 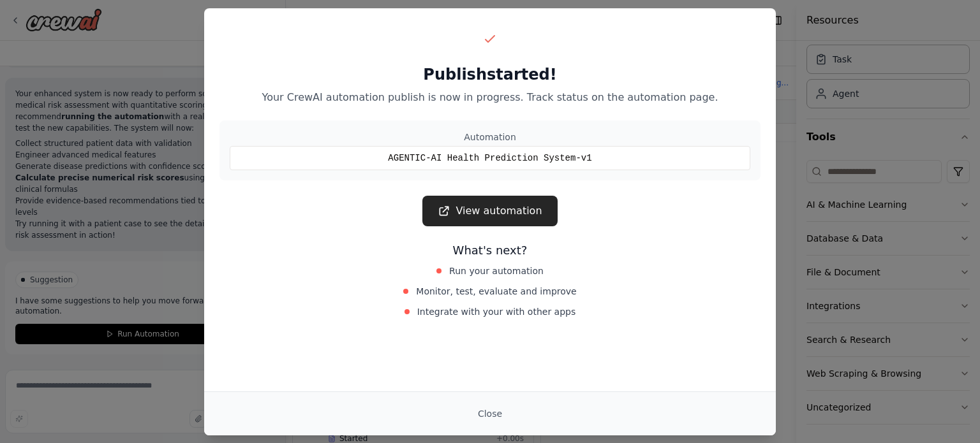 What do you see at coordinates (490, 158) in the screenshot?
I see `div: AGENTIC-AI Health Prediction System-v1` at bounding box center [490, 158].